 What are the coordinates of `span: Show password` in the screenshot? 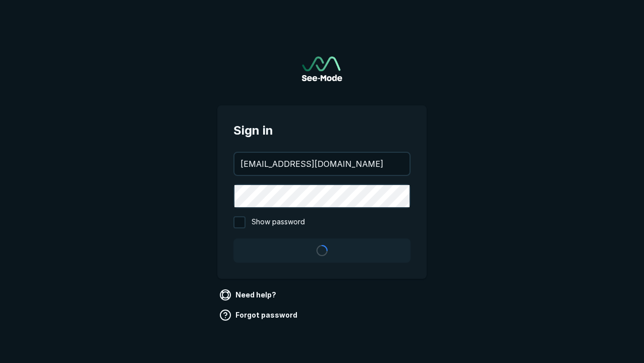 It's located at (279, 222).